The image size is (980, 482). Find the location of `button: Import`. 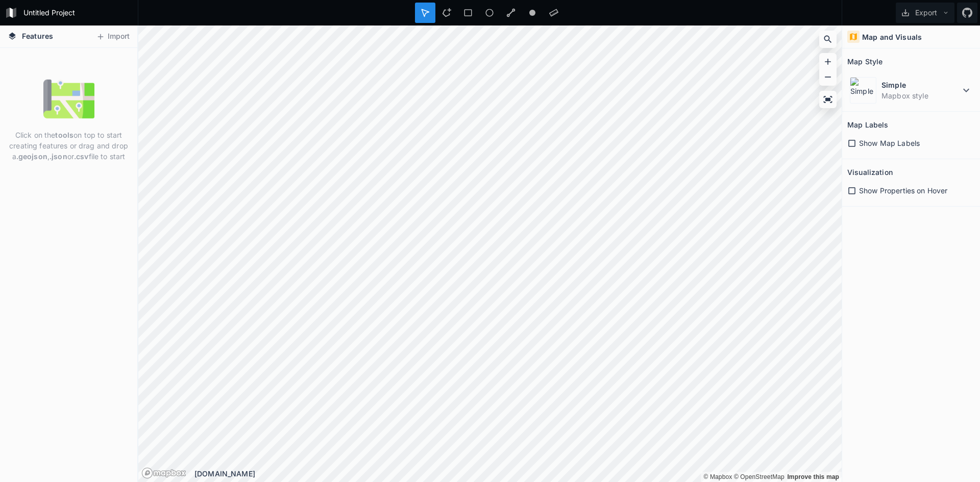

button: Import is located at coordinates (113, 36).